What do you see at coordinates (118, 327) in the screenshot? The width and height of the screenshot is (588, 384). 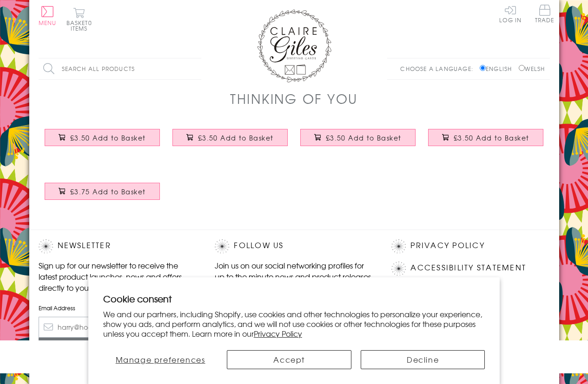 I see `input: harry@hogwarts.edu` at bounding box center [118, 327].